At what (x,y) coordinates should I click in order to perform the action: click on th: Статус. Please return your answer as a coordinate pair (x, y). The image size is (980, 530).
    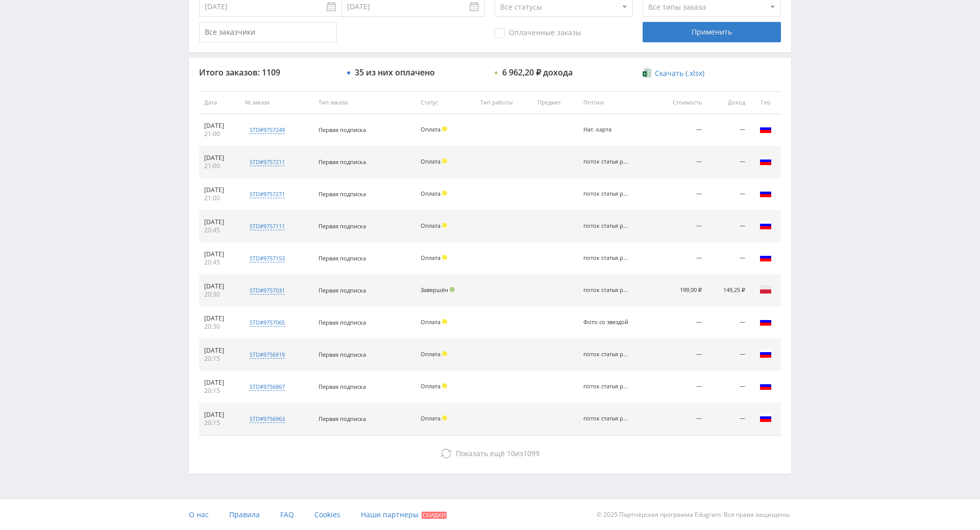
    Looking at the image, I should click on (445, 103).